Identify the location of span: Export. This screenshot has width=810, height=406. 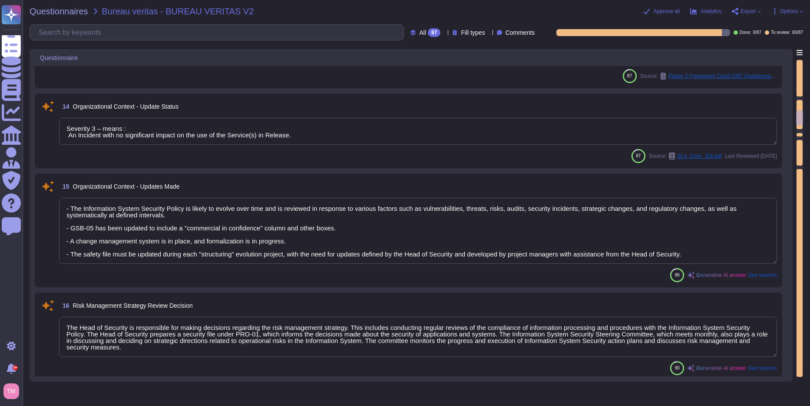
(748, 11).